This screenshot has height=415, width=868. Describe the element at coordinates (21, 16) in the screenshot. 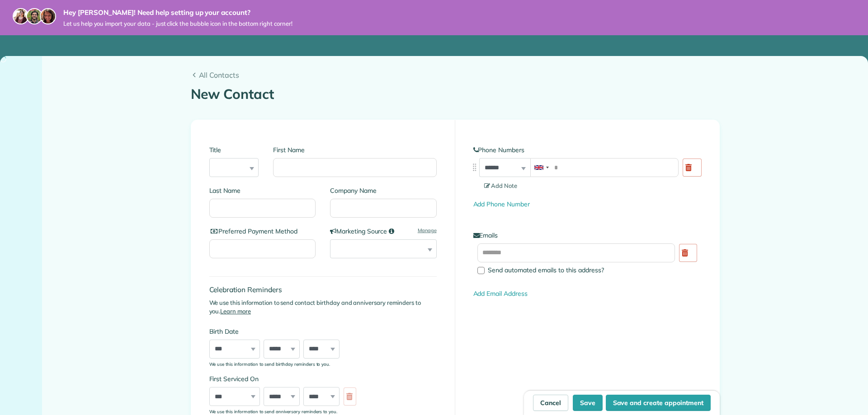

I see `img: maria-72a9807cf96188c08ef61303f053569d2e2a8a1cde33d635c8a3ac13582a053d.jpg` at that location.